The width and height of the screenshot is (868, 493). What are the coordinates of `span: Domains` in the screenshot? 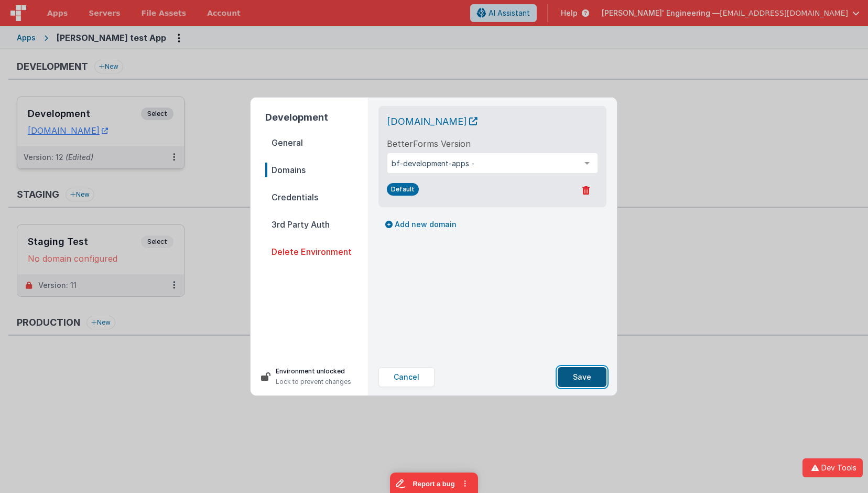 It's located at (317, 170).